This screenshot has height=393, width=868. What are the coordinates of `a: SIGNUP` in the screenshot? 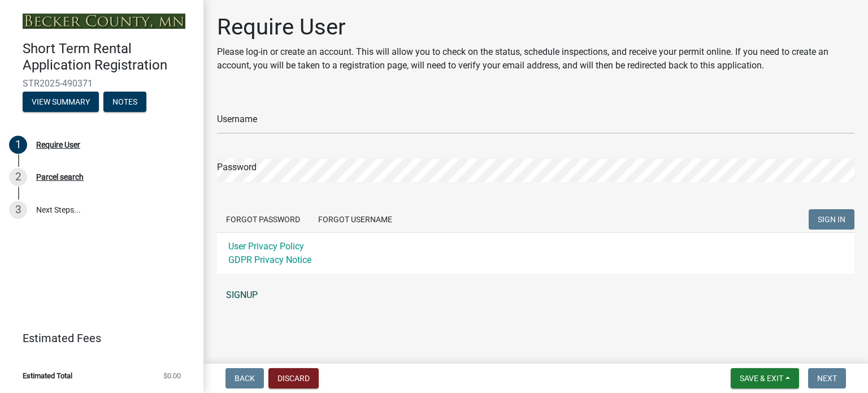 It's located at (536, 295).